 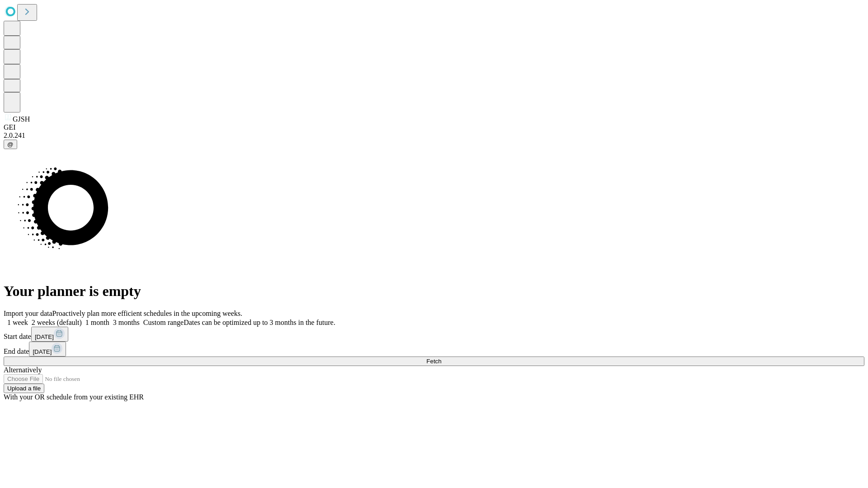 What do you see at coordinates (434, 360) in the screenshot?
I see `button: Fetch` at bounding box center [434, 360].